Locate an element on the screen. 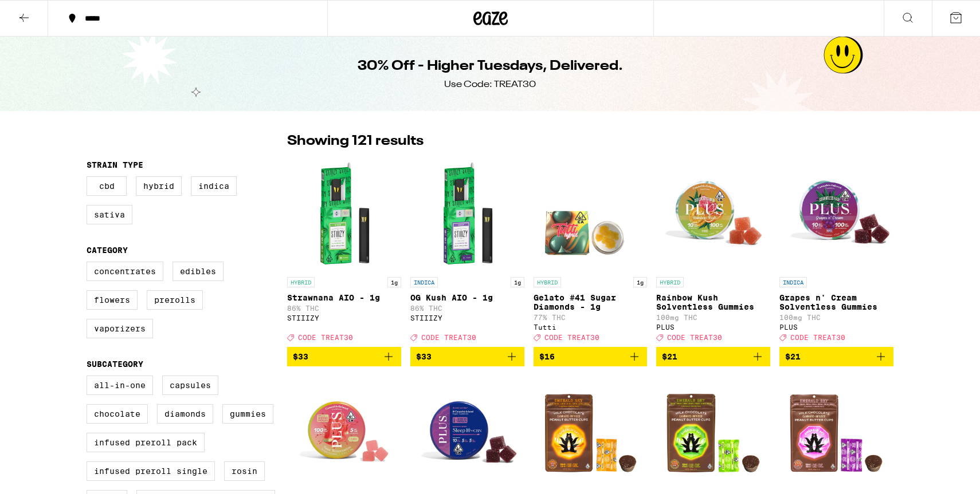 Image resolution: width=980 pixels, height=494 pixels. p: Rainbow Kush Solventless Gummies is located at coordinates (713, 302).